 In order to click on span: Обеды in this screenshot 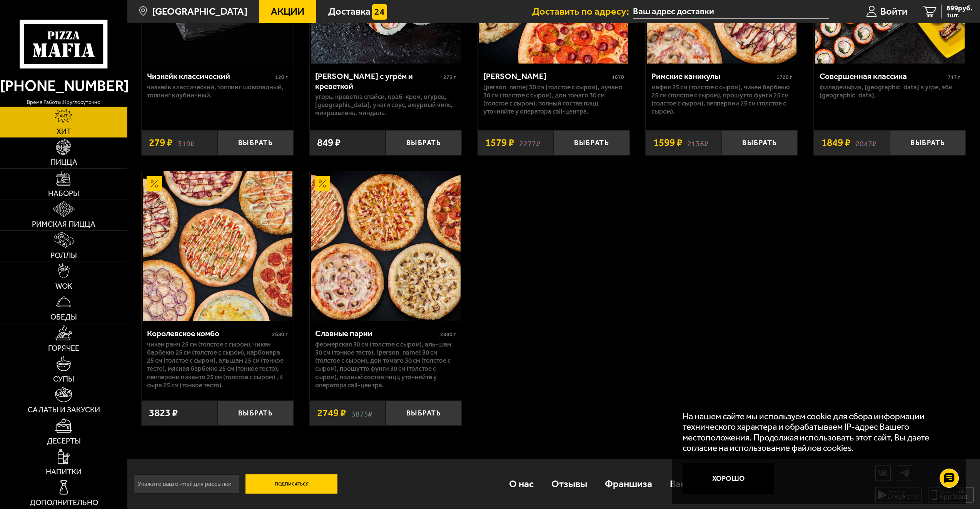, I will do `click(63, 317)`.